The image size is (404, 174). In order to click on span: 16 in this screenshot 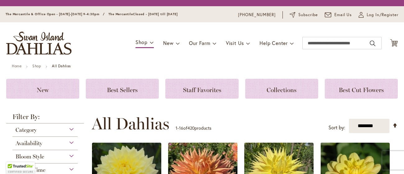, I will do `click(181, 128)`.